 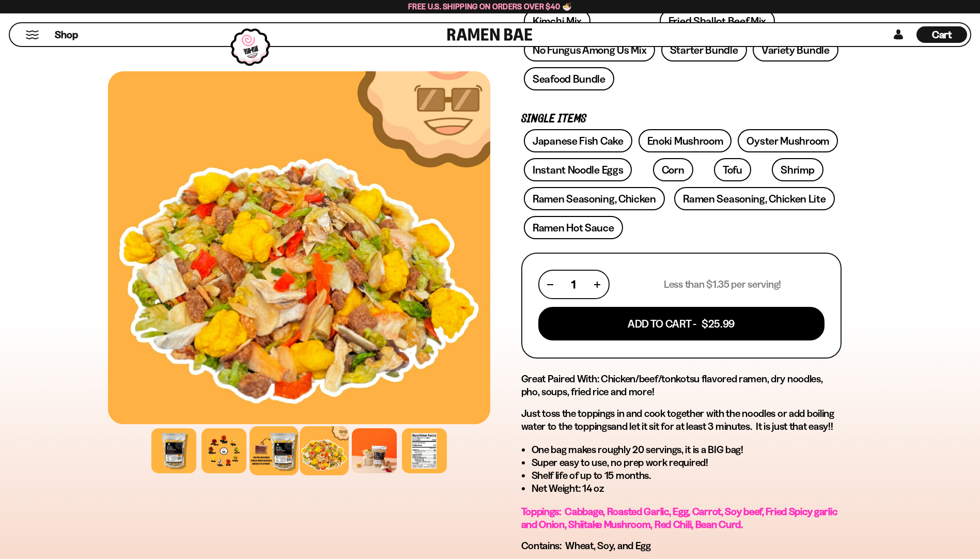 I want to click on button: Add To Cart - $25.99, so click(x=682, y=324).